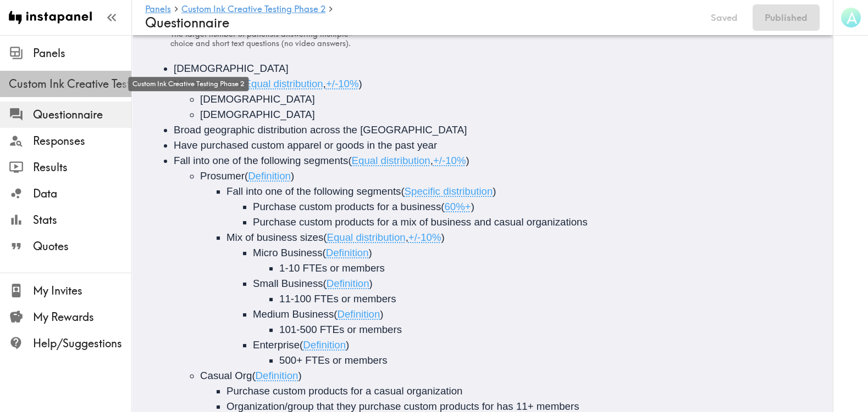 The height and width of the screenshot is (412, 868). I want to click on span: Medium Business, so click(293, 314).